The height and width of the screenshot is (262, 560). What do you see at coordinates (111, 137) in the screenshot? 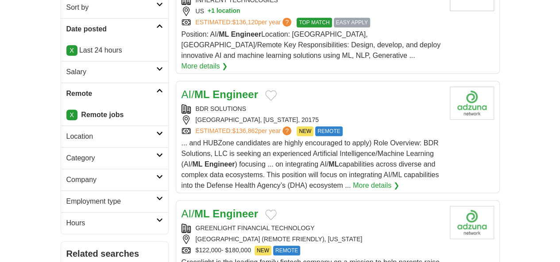
I see `h2: Location` at bounding box center [111, 137].